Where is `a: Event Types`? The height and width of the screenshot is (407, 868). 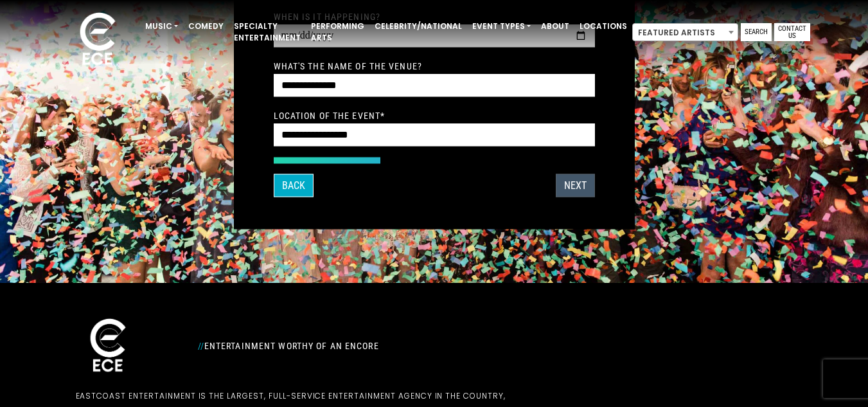
a: Event Types is located at coordinates (501, 26).